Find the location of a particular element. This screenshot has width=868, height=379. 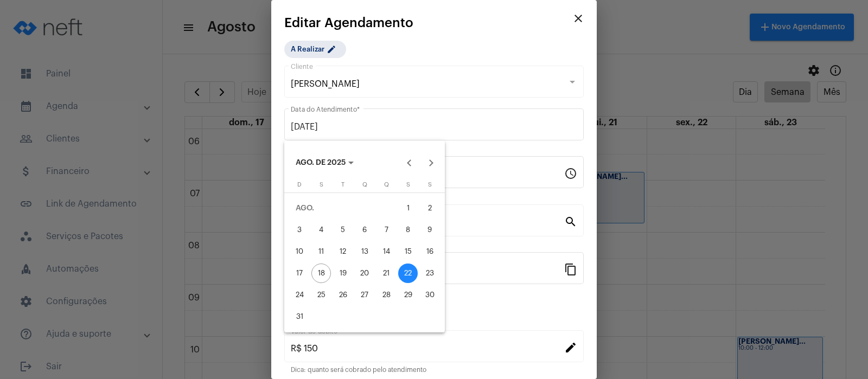

div: 18 is located at coordinates (321, 273).